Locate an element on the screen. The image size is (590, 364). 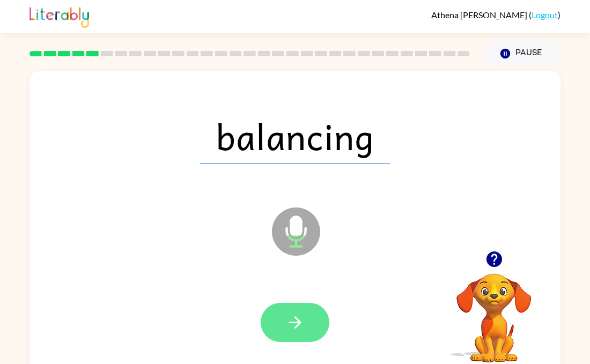
a: Logout is located at coordinates (544, 14).